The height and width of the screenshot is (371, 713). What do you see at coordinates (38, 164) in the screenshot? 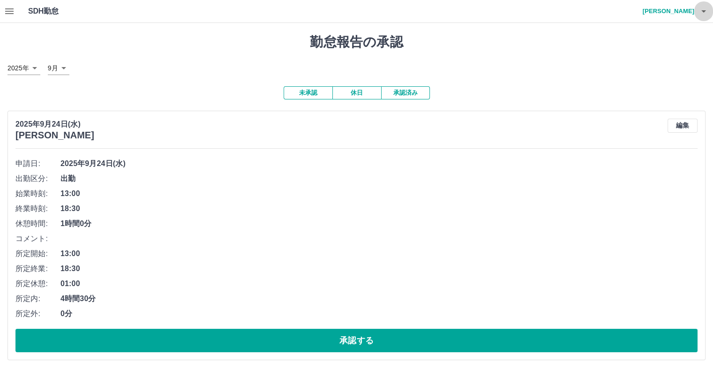
I see `span: 申請日:` at bounding box center [38, 164].